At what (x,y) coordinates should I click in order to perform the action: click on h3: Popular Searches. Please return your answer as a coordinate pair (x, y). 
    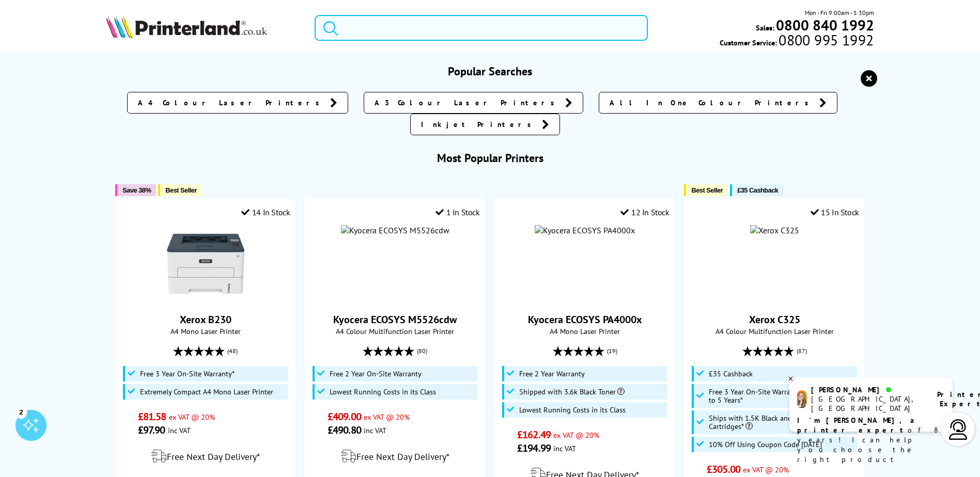
    Looking at the image, I should click on (490, 71).